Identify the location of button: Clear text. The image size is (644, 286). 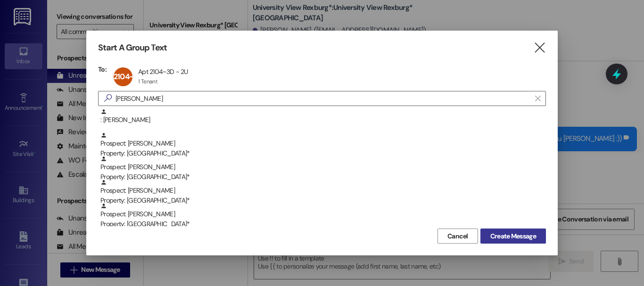
(538, 98).